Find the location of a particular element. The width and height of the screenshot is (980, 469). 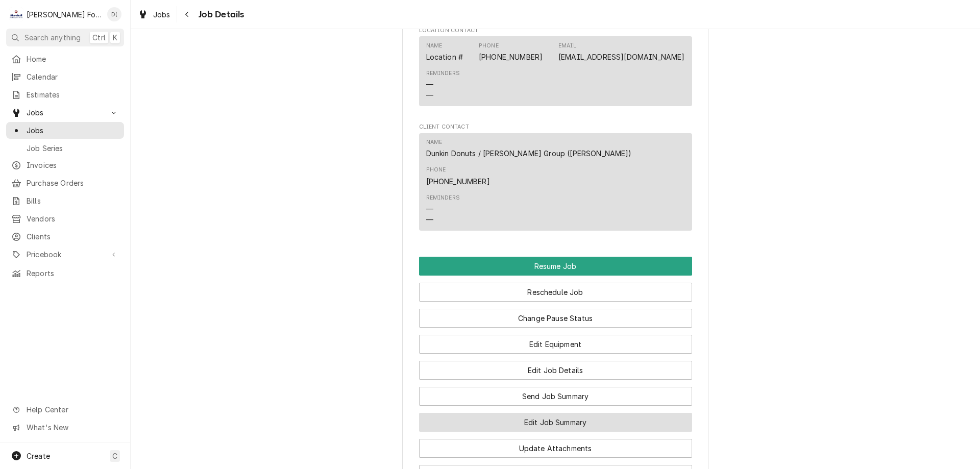

button: Resume Job is located at coordinates (555, 266).